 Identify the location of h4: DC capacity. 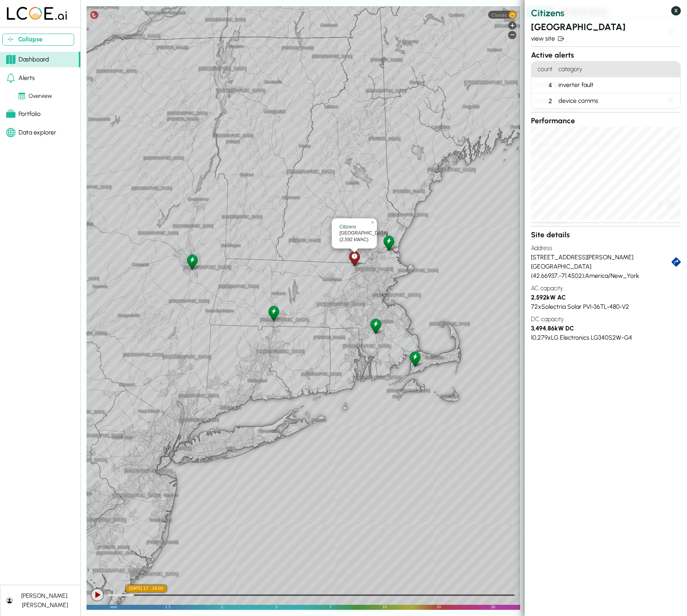
(606, 318).